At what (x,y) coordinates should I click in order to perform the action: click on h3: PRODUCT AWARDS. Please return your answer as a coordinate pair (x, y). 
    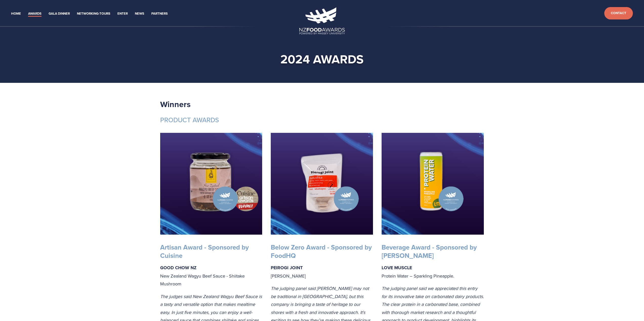
    Looking at the image, I should click on (322, 120).